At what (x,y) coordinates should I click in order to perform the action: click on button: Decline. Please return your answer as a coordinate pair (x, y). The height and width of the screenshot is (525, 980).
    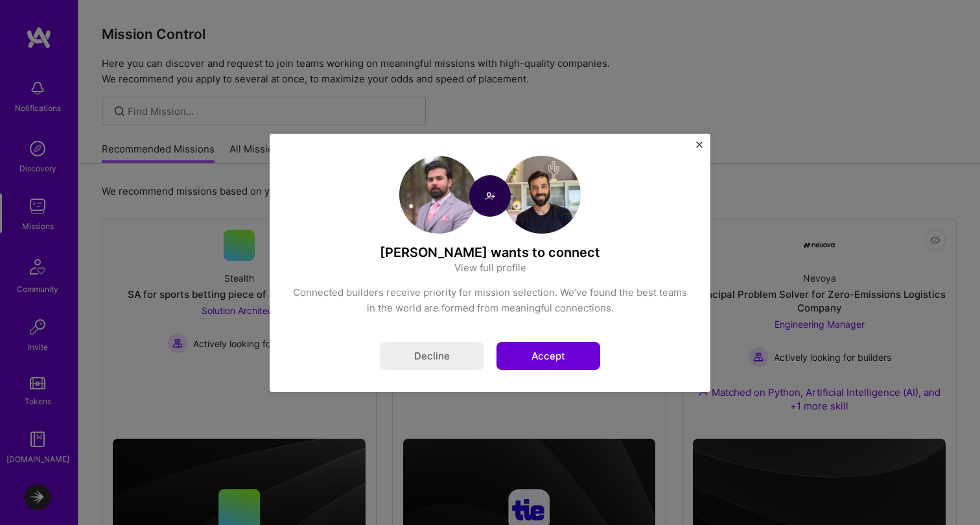
    Looking at the image, I should click on (432, 356).